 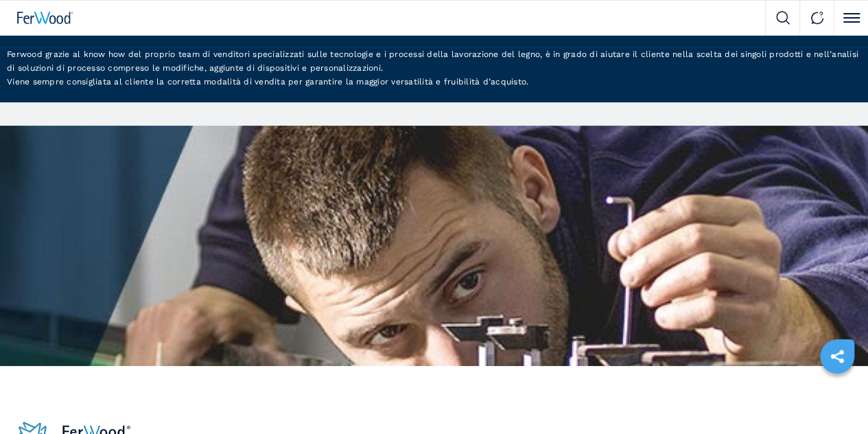 I want to click on button: Click to toggle menu, so click(x=851, y=18).